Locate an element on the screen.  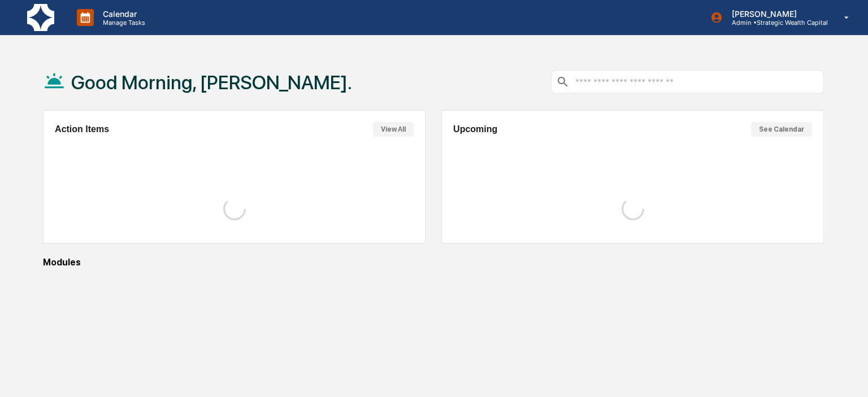
a: See Calendar is located at coordinates (781, 129).